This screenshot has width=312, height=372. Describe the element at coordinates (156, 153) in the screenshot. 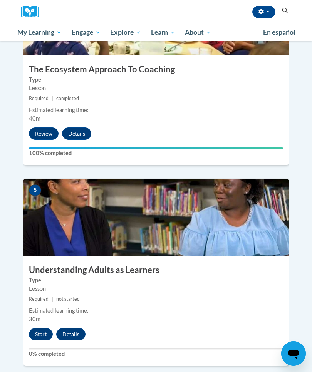

I see `label: 100% completed` at that location.